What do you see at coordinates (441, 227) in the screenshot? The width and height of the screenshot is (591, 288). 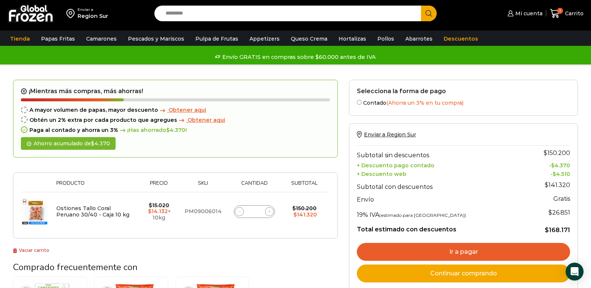 I see `th: Total estimado con descuentos` at bounding box center [441, 227].